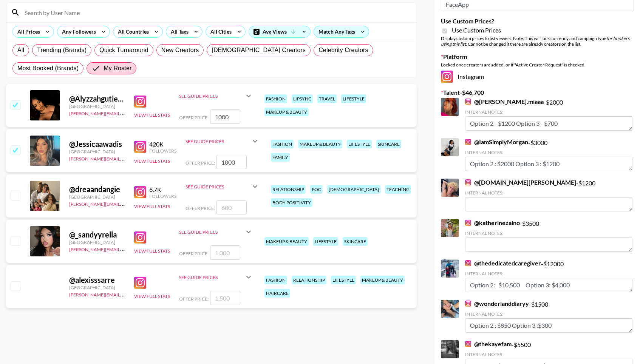 The image size is (640, 364). Describe the element at coordinates (48, 68) in the screenshot. I see `span: Most Booked (Brands)` at that location.